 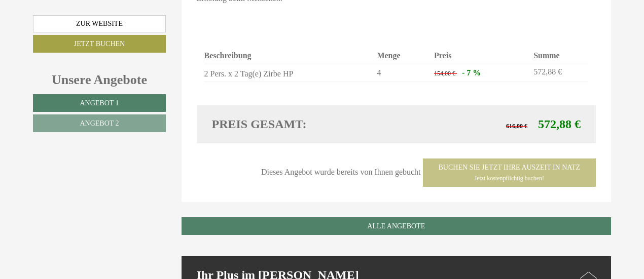 I want to click on div: Unsere Angebote, so click(x=100, y=79).